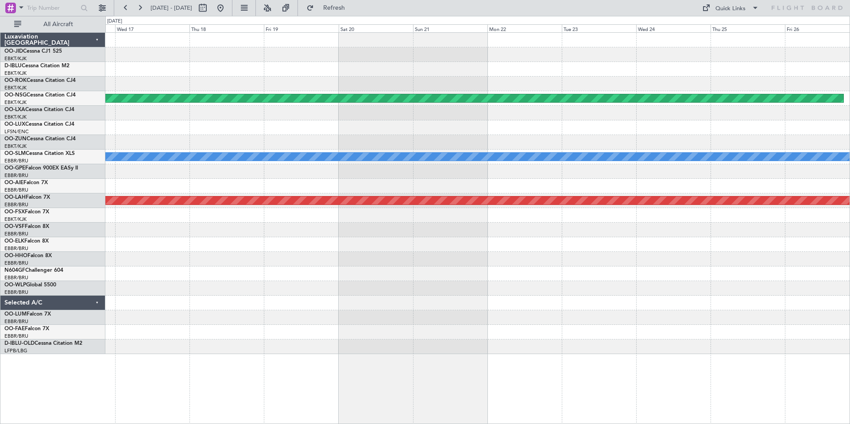 This screenshot has height=424, width=850. I want to click on a: OO-FAEFalcon 7X, so click(27, 329).